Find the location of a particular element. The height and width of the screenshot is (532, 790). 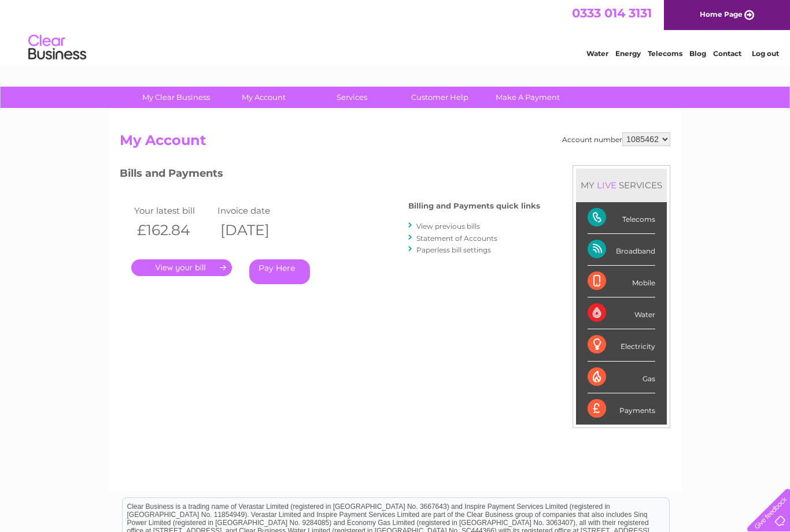

span: 0333 014 3131 is located at coordinates (612, 12).